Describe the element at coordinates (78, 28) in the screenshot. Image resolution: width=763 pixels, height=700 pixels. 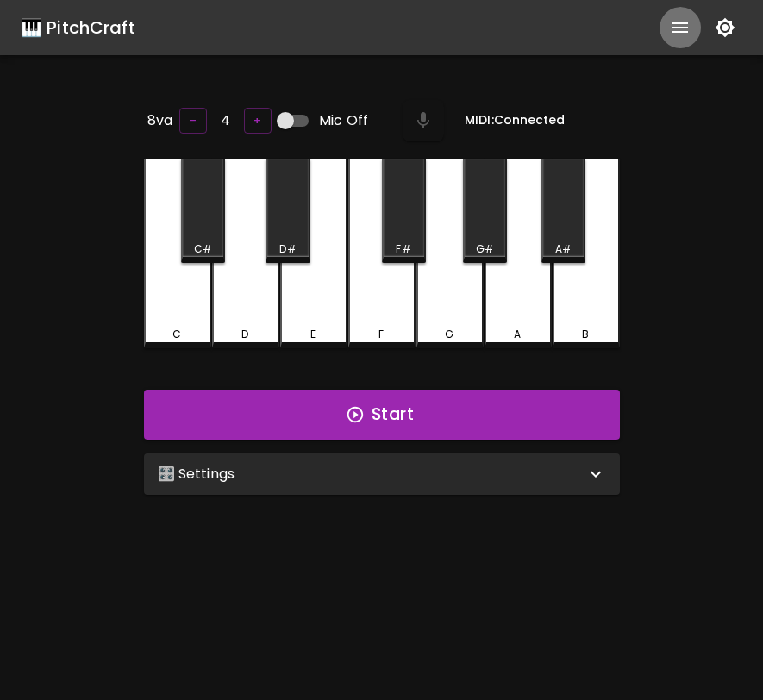
I see `div: 🎹 PitchCraft` at that location.